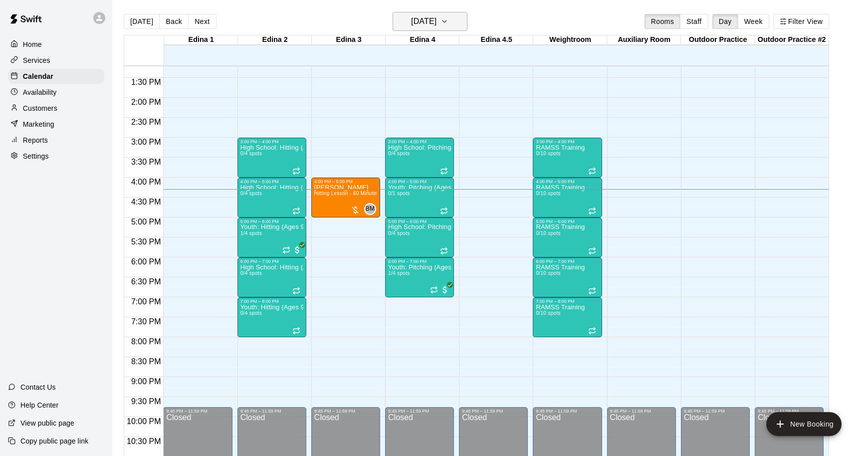  Describe the element at coordinates (567, 237) in the screenshot. I see `div: 5:00 PM – 6:00 PM: RAMSS Training` at that location.